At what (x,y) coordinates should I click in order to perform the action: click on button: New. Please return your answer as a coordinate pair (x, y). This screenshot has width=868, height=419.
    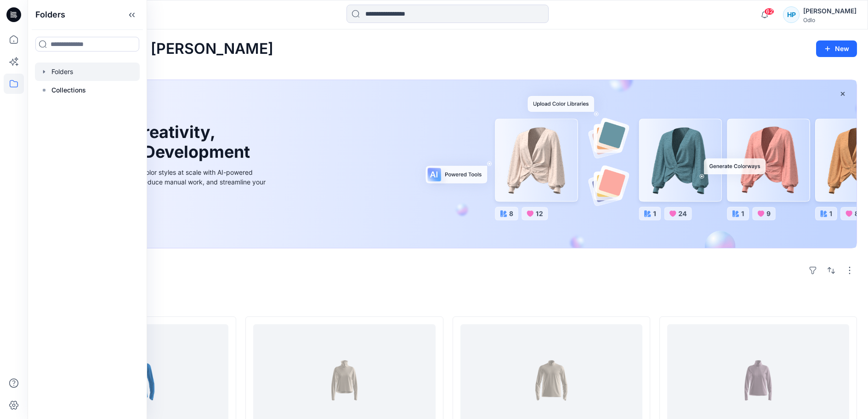
    Looking at the image, I should click on (836, 49).